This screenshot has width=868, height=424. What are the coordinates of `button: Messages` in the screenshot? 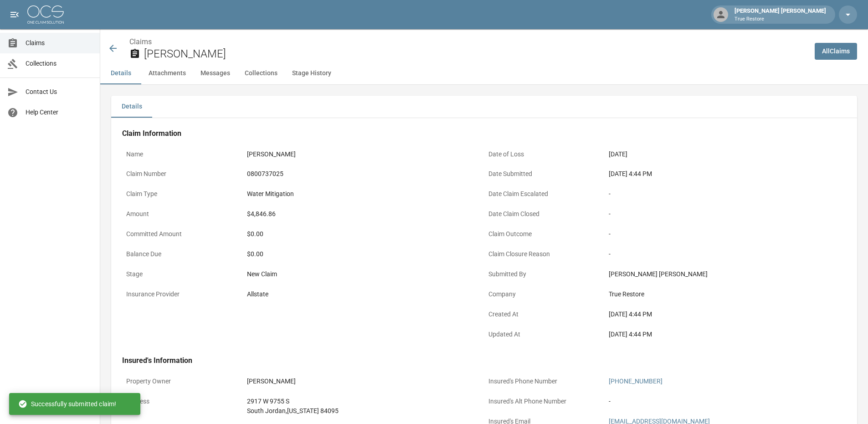 It's located at (215, 73).